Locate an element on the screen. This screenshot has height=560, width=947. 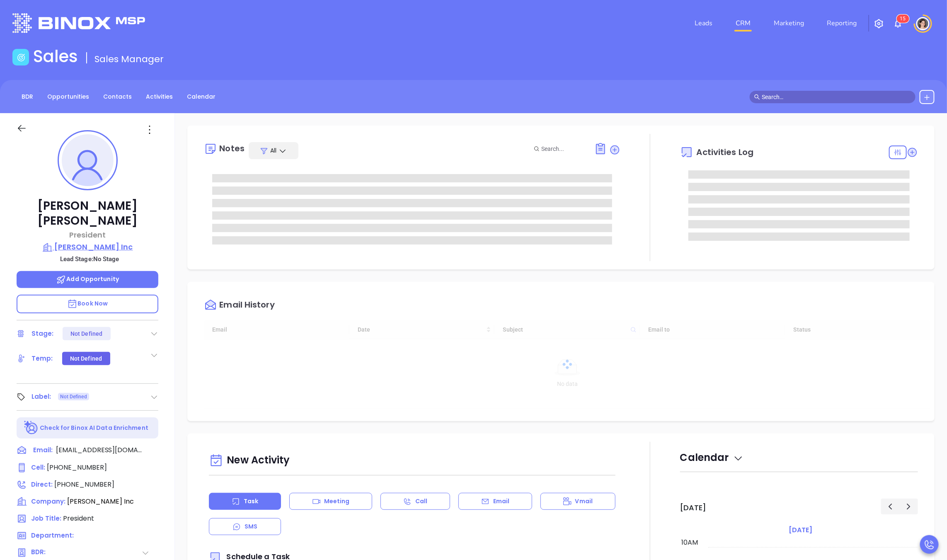
div: 10am is located at coordinates (690, 543).